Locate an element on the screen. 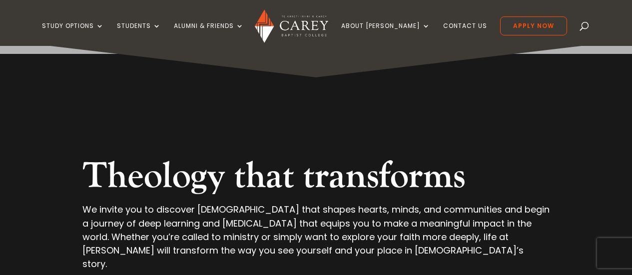 The image size is (632, 275). a: Study Options is located at coordinates (73, 34).